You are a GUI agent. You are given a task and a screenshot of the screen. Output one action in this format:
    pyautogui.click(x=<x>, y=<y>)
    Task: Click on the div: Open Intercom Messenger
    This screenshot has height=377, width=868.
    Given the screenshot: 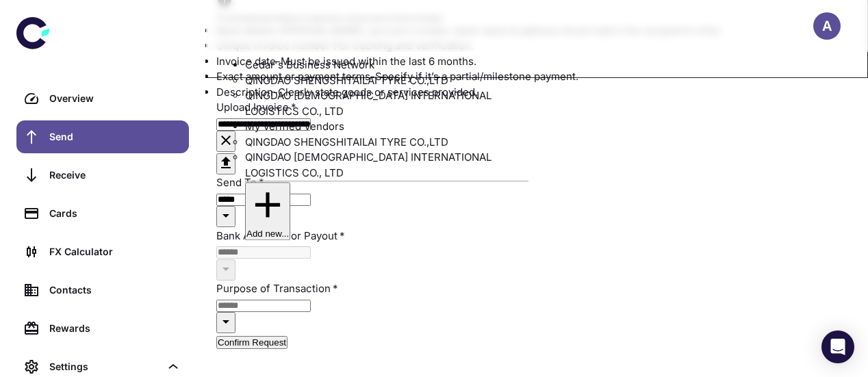 What is the action you would take?
    pyautogui.click(x=838, y=347)
    